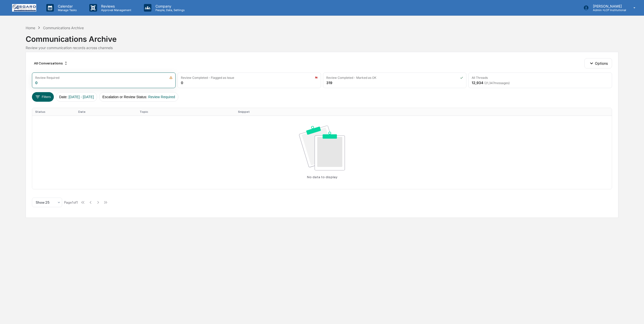  What do you see at coordinates (71, 203) in the screenshot?
I see `div: Page 1 of 1` at bounding box center [71, 203].